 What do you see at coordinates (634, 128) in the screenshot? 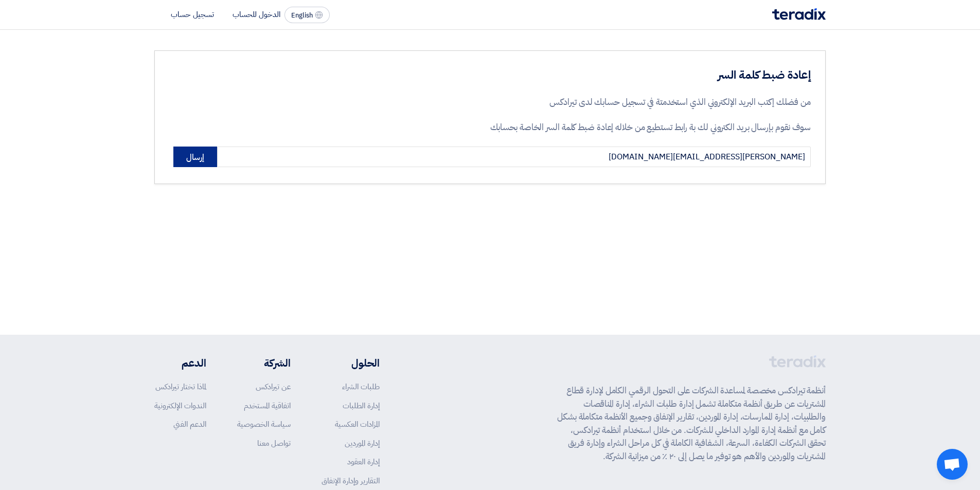
I see `p: سوف نقوم بإرسال بريد الكتروني لك بة رابط تستطيع من خلاله إعادة ضبط كلمة السر الخاصة بحسابك` at bounding box center [634, 128].